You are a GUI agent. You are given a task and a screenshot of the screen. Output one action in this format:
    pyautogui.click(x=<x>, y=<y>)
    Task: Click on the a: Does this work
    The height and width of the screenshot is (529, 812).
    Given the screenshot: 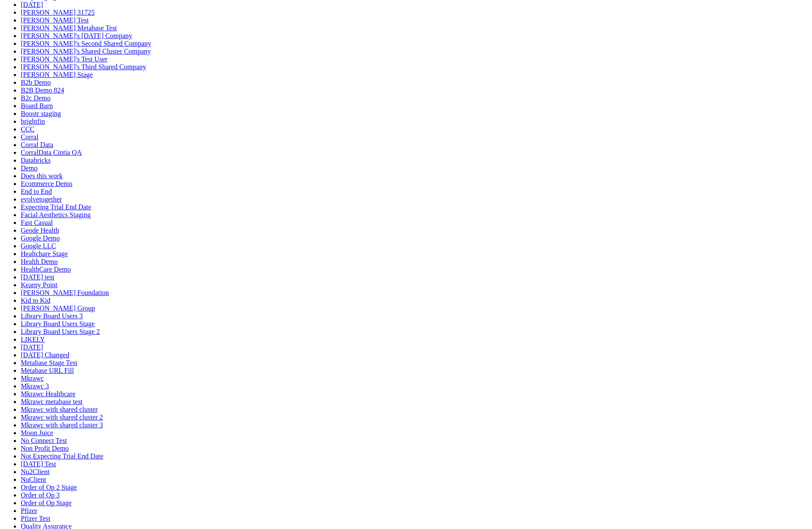 What is the action you would take?
    pyautogui.click(x=42, y=176)
    